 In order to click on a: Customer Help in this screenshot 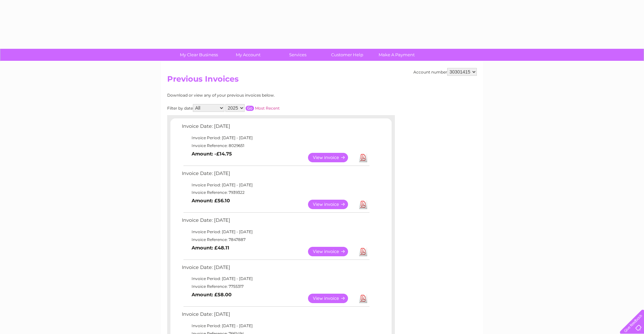, I will do `click(347, 55)`.